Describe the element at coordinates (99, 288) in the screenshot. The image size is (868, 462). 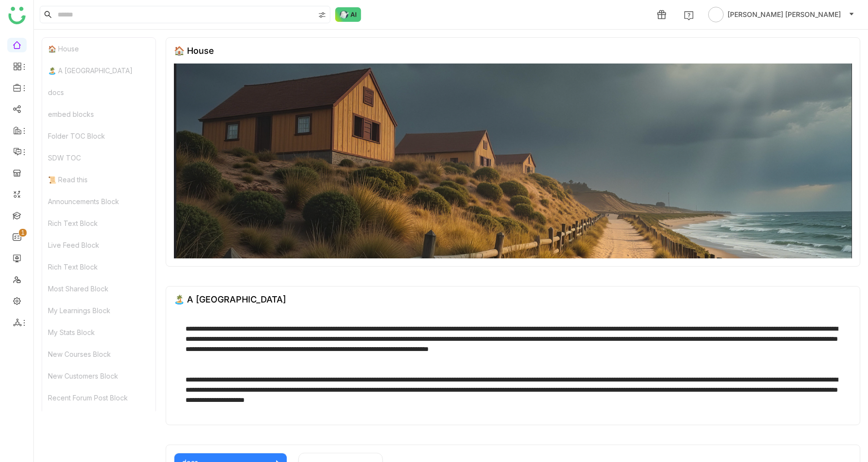
I see `div: Most Shared Block` at that location.